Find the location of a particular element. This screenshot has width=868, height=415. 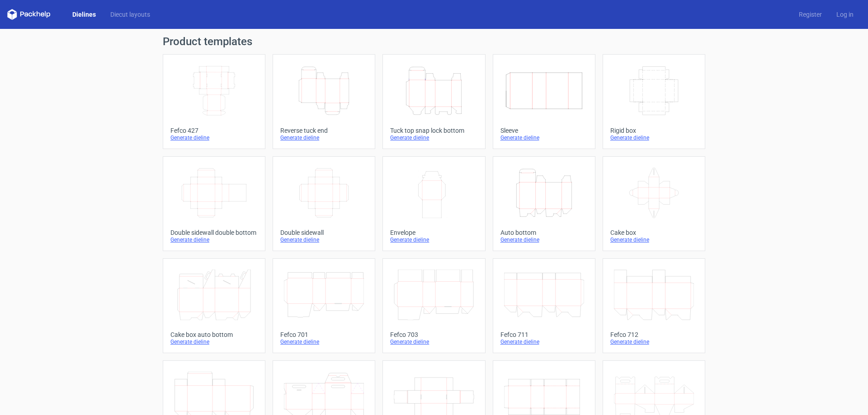

a: Double sidewall double bottomGenerate dieline is located at coordinates (214, 204).